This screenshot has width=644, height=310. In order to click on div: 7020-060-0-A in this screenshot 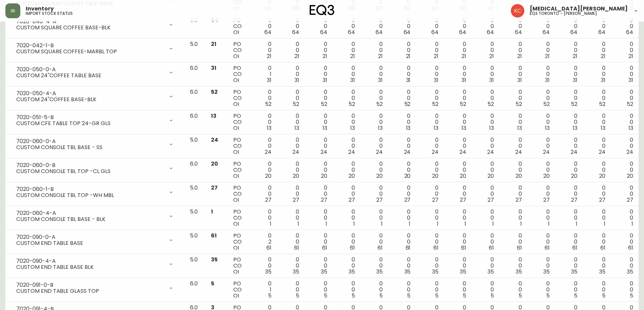, I will do `click(90, 142)`.